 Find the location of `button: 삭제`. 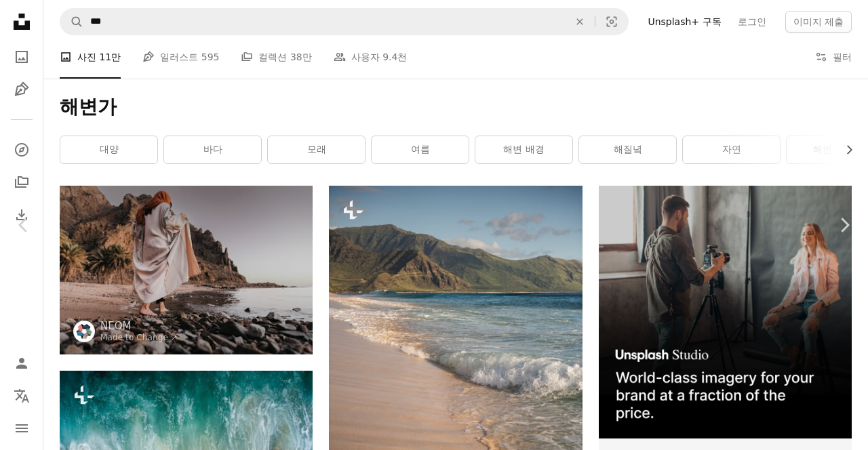

button: 삭제 is located at coordinates (580, 21).